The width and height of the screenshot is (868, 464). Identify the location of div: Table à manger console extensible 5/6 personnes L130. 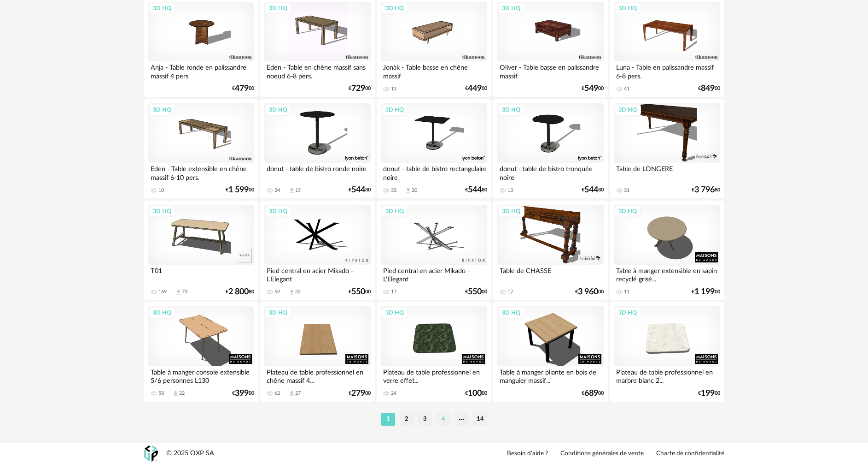
(201, 375).